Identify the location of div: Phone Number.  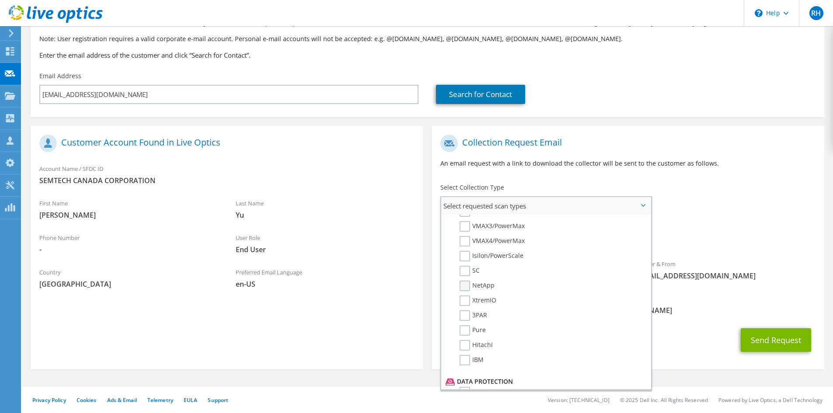
(129, 244).